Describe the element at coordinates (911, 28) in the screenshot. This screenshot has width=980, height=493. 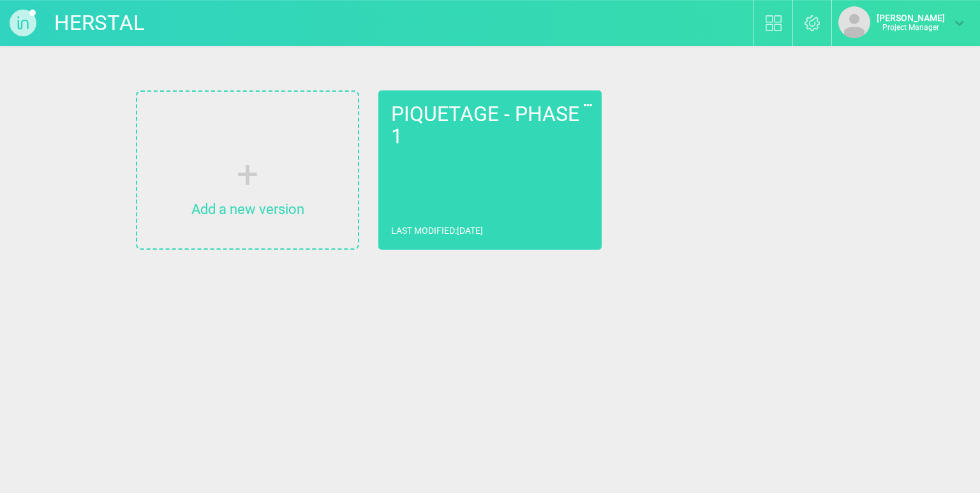
I see `p: Project Manager` at that location.